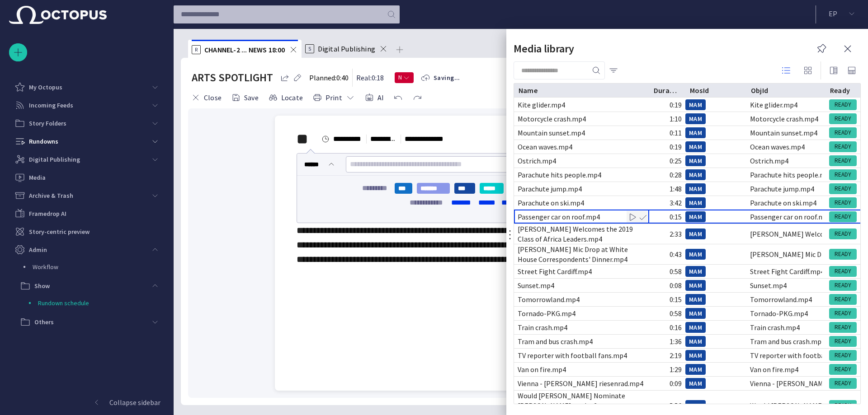  What do you see at coordinates (537, 161) in the screenshot?
I see `div: Ostrich.mp4` at bounding box center [537, 161].